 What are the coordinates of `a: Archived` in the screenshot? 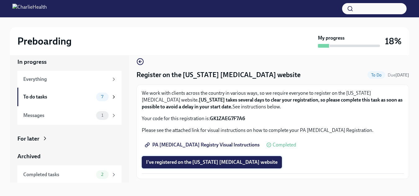 It's located at (69, 157).